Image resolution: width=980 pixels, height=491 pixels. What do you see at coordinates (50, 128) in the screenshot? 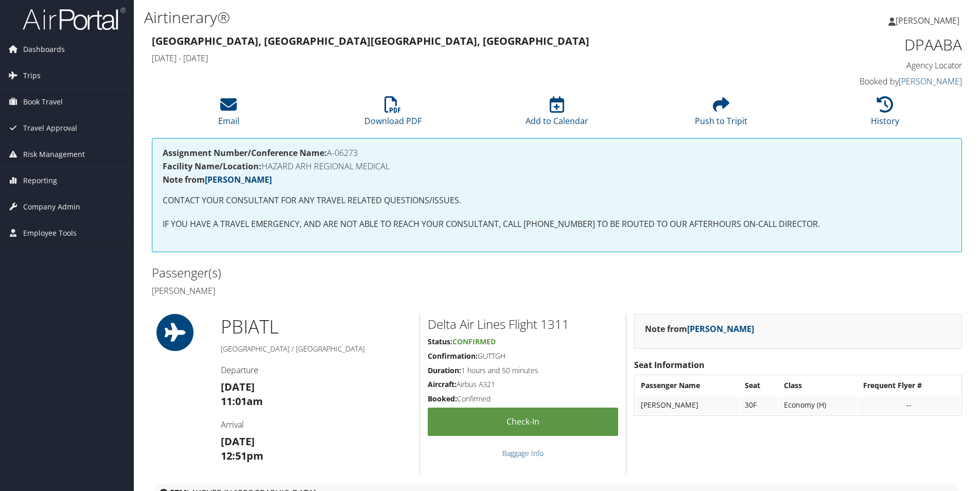
I see `span: Travel Approval` at bounding box center [50, 128].